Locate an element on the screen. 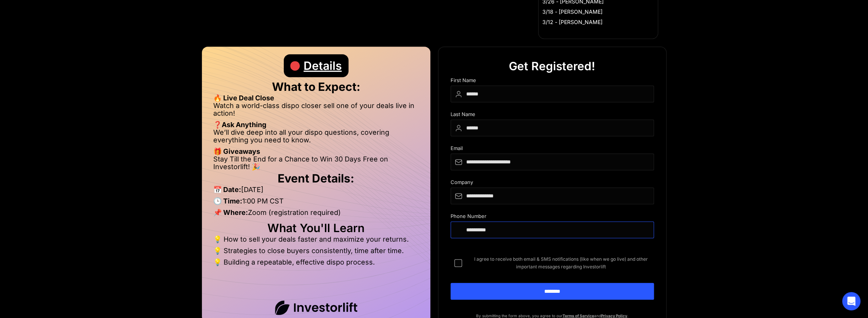  li: 💡 Building a repeatable, effective dispo process. is located at coordinates (316, 262).